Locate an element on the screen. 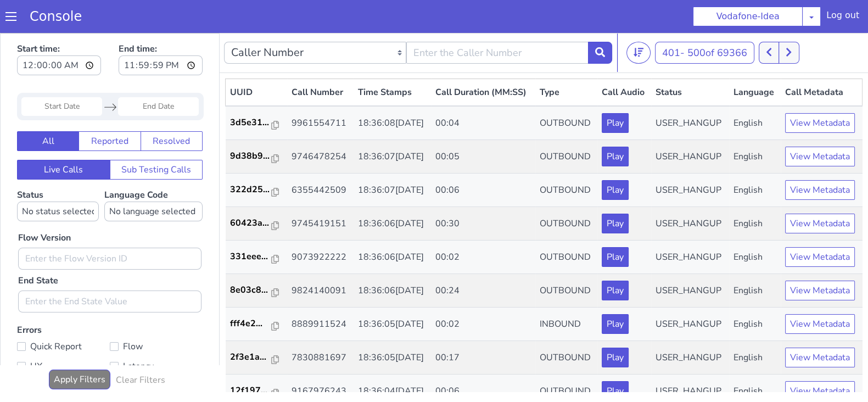 The image size is (868, 402). input: Enter the End State Value is located at coordinates (110, 269).